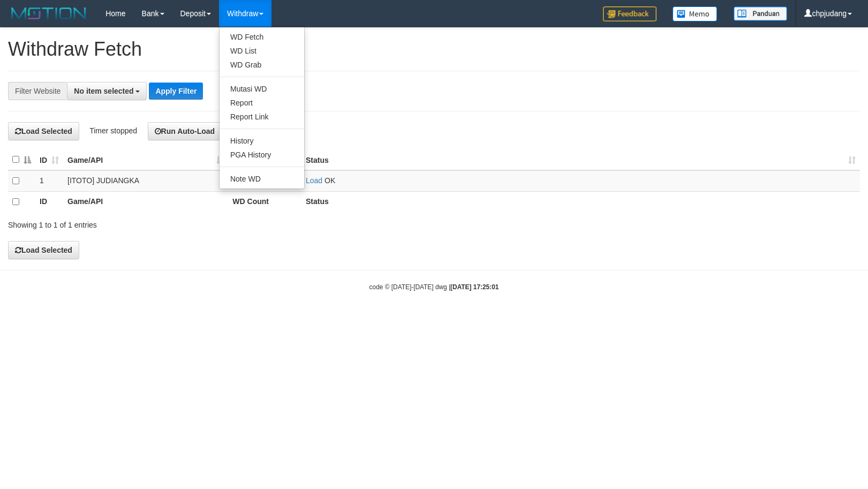 The width and height of the screenshot is (868, 489). Describe the element at coordinates (38, 91) in the screenshot. I see `div: Filter Website` at that location.